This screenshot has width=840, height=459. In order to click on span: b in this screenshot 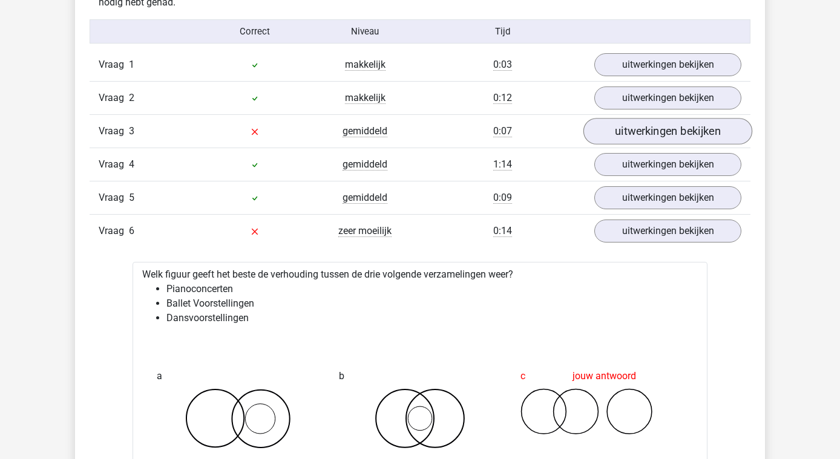, I will do `click(341, 376)`.